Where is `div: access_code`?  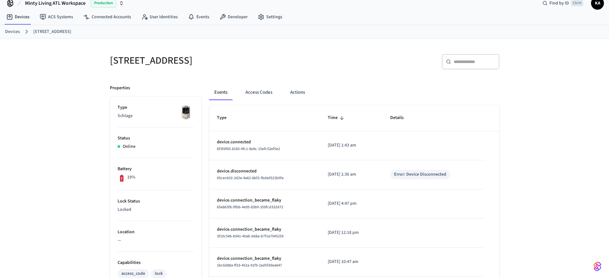 div: access_code is located at coordinates (133, 274).